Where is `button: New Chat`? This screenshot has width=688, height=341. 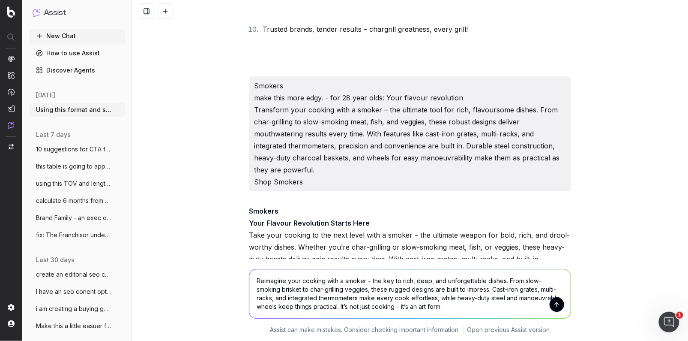
button: New Chat is located at coordinates (77, 36).